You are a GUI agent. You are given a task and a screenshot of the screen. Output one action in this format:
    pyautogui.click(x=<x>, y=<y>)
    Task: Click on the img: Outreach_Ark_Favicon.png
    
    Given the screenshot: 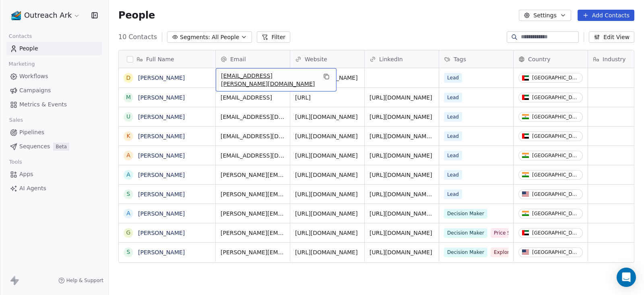 What is the action you would take?
    pyautogui.click(x=16, y=15)
    